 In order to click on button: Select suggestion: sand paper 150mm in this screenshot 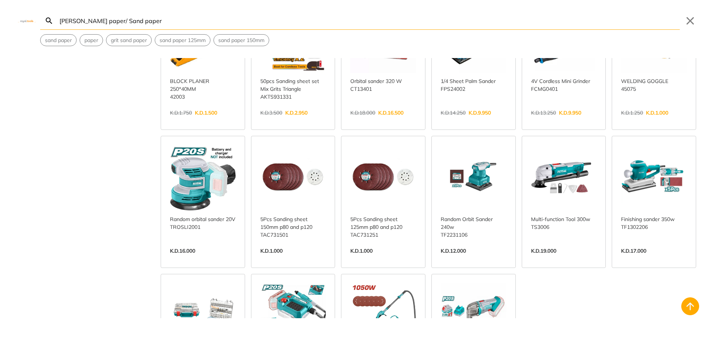, I will do `click(241, 40)`.